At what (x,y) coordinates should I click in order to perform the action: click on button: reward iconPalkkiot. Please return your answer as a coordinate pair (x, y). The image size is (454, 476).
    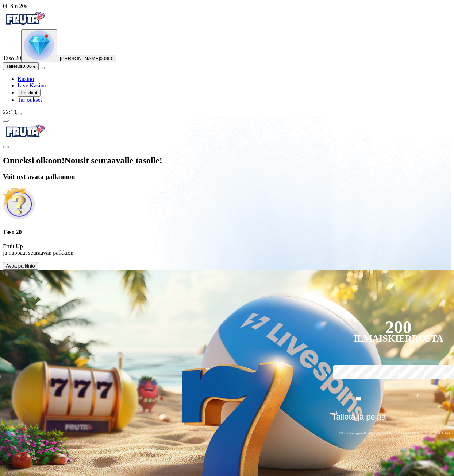
    Looking at the image, I should click on (29, 93).